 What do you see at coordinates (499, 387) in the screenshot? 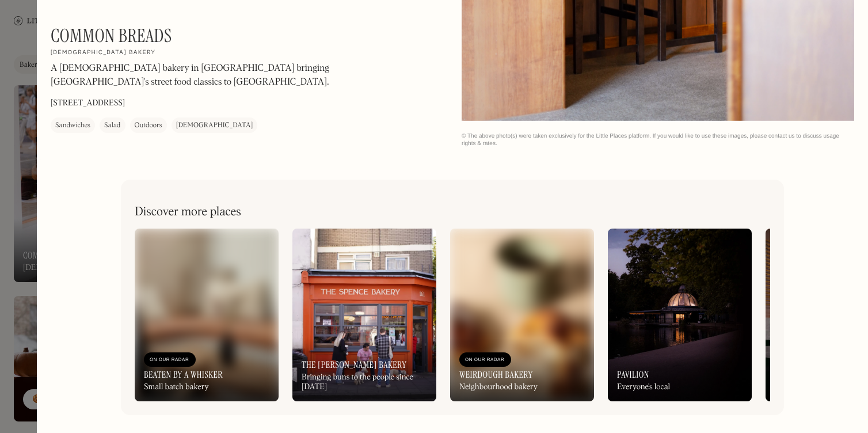
I see `div: Neighbourhood bakery` at bounding box center [499, 387].